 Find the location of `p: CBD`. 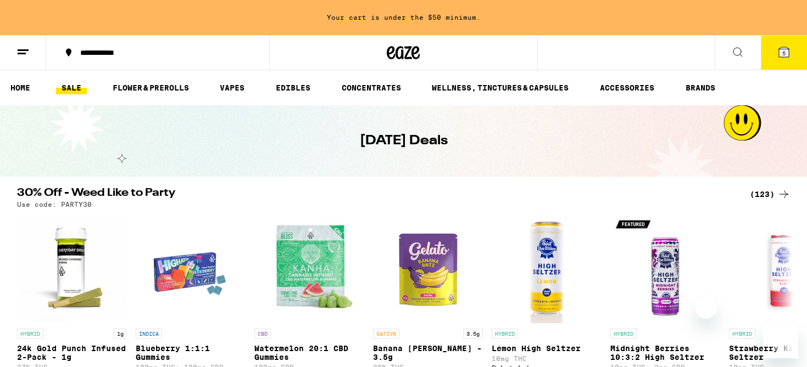

p: CBD is located at coordinates (263, 334).